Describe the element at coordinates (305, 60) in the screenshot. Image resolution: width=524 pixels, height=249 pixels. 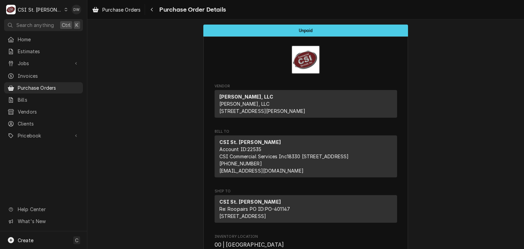
I see `img: Logo` at that location.